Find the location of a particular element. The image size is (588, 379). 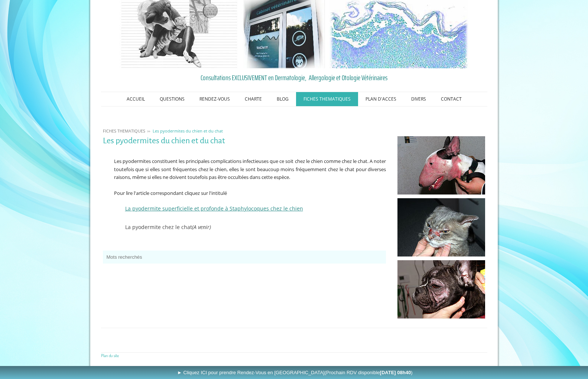

span: Les pyodermites constituent les principales complications infectieuses que ce soit chez le chien ... is located at coordinates (250, 169).